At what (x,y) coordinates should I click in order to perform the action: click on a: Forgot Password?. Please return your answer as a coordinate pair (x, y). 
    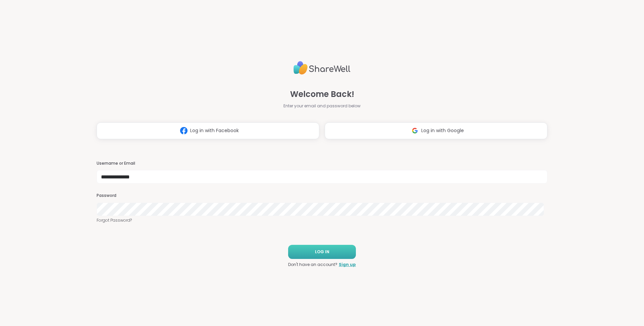
    Looking at the image, I should click on (322, 220).